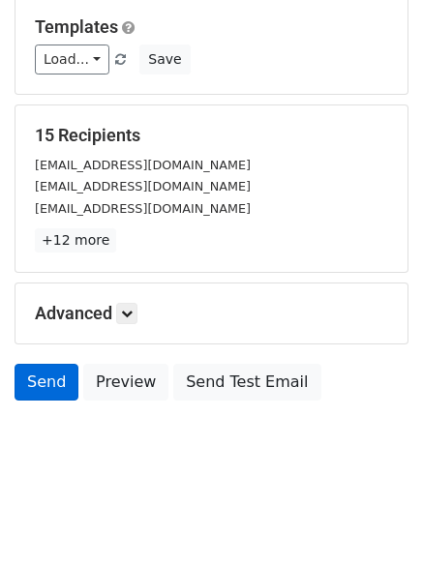 The width and height of the screenshot is (423, 565). I want to click on a: +12 more, so click(75, 240).